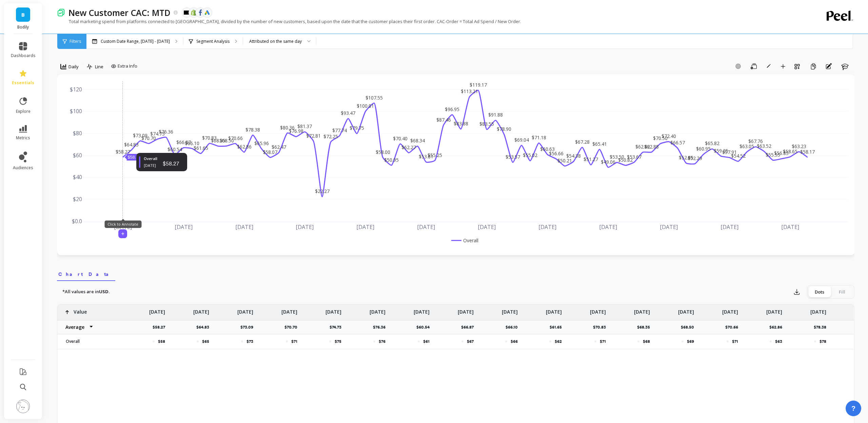  Describe the element at coordinates (471, 341) in the screenshot. I see `p: $67` at that location.